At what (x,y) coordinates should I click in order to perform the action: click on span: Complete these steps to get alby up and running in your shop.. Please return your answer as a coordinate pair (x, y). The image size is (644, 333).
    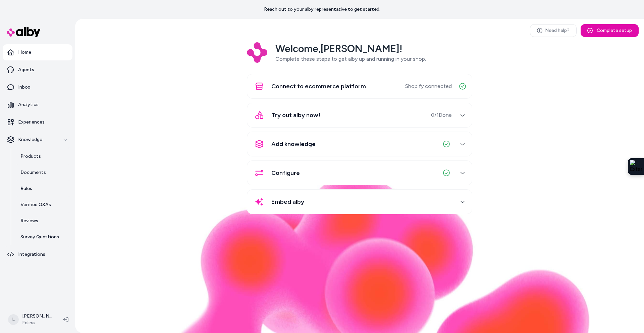
    Looking at the image, I should click on (350, 59).